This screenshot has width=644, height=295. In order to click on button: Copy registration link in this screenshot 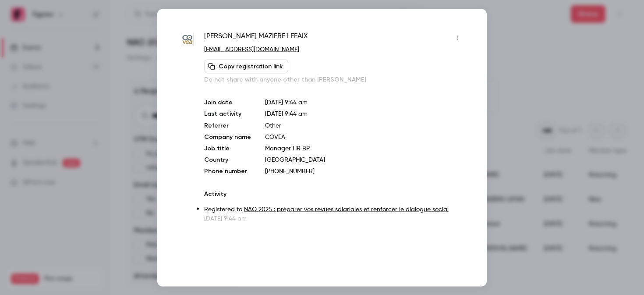, I will do `click(246, 66)`.